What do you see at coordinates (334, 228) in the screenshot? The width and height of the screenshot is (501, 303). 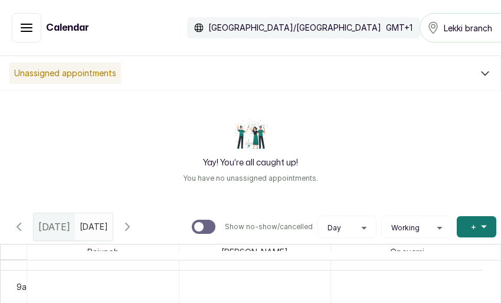 I see `span: Day` at bounding box center [334, 228].